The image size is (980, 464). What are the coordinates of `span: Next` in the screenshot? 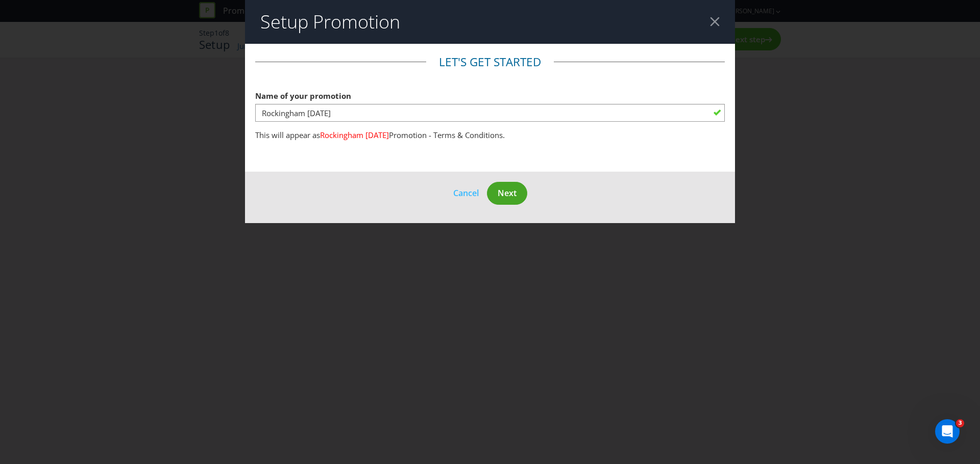 It's located at (507, 193).